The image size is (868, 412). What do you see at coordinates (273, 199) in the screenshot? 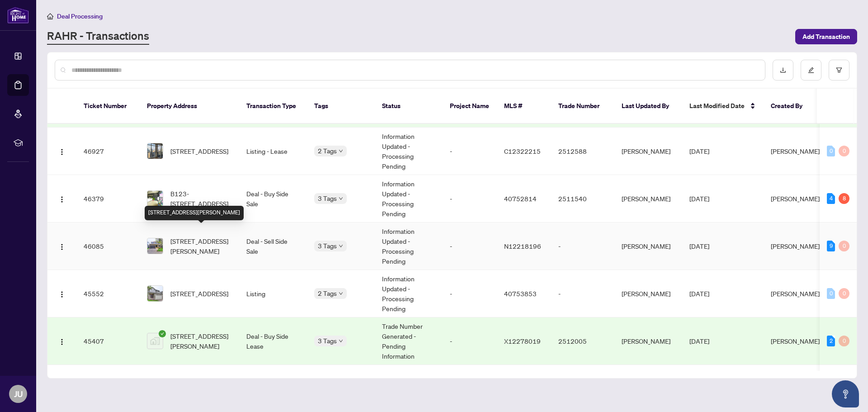
I see `td: Deal - Buy Side Sale` at bounding box center [273, 199].